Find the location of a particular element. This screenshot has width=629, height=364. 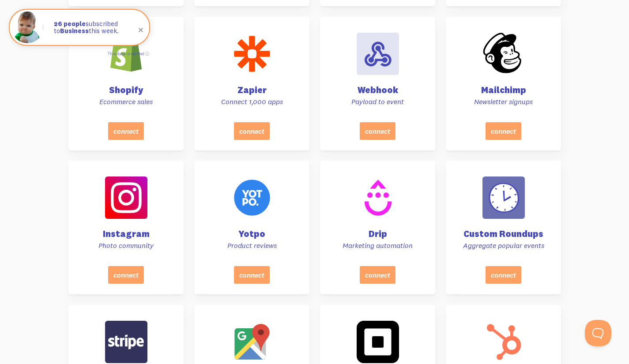

h4: Zapier is located at coordinates (252, 90).